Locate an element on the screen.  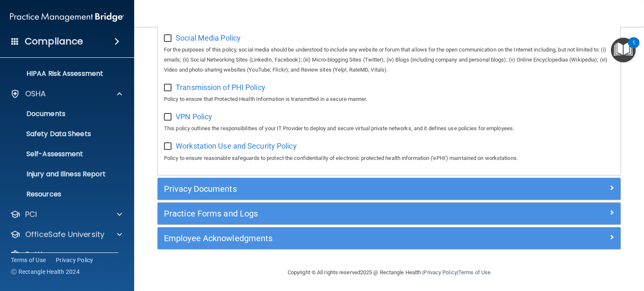
div: 1 is located at coordinates (633, 48).